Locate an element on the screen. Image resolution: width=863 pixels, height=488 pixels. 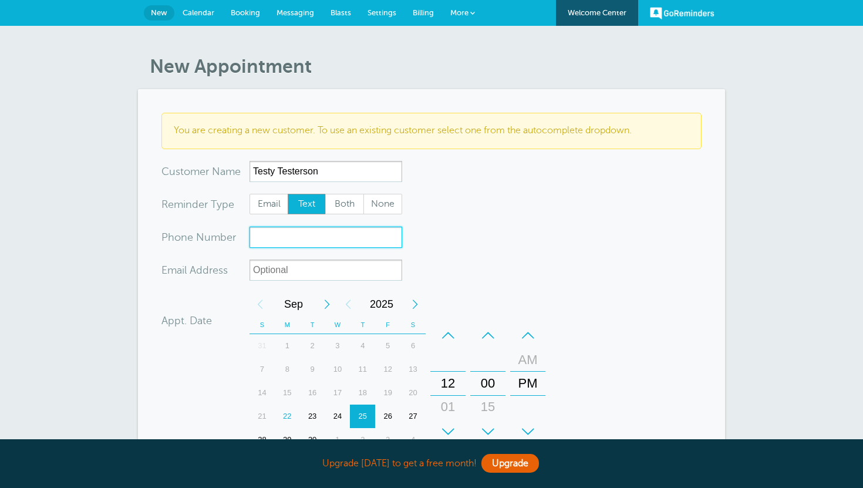
span: More is located at coordinates (459, 12).